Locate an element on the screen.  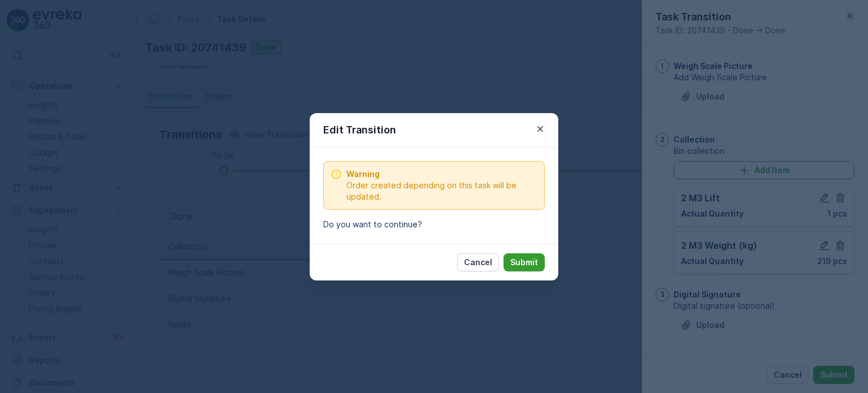
p: Cancel is located at coordinates (478, 262).